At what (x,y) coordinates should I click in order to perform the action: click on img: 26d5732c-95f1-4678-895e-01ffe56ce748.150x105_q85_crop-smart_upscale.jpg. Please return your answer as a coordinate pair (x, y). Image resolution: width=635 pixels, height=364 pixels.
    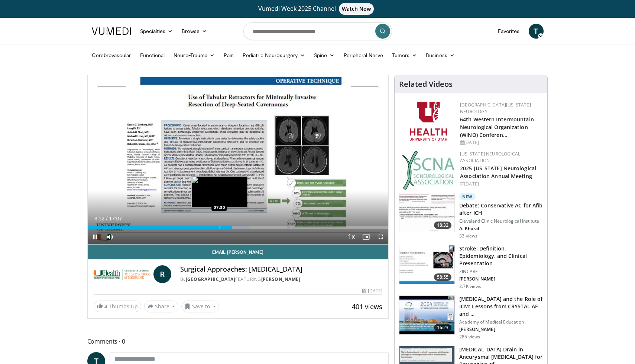
    Looking at the image, I should click on (427, 265).